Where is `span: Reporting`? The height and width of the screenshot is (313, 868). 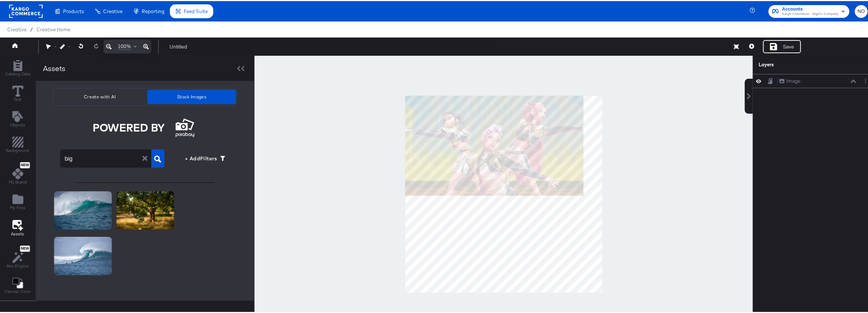 span: Reporting is located at coordinates (153, 10).